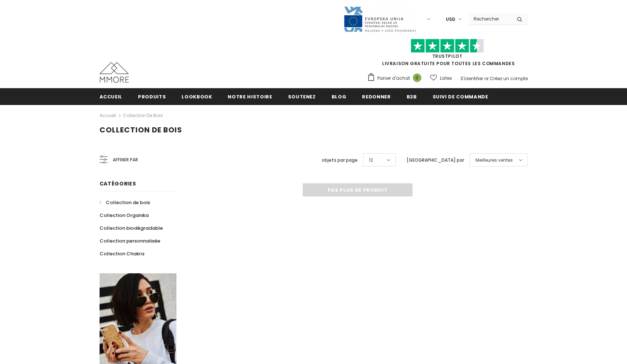  What do you see at coordinates (339, 96) in the screenshot?
I see `a: Blog` at bounding box center [339, 96].